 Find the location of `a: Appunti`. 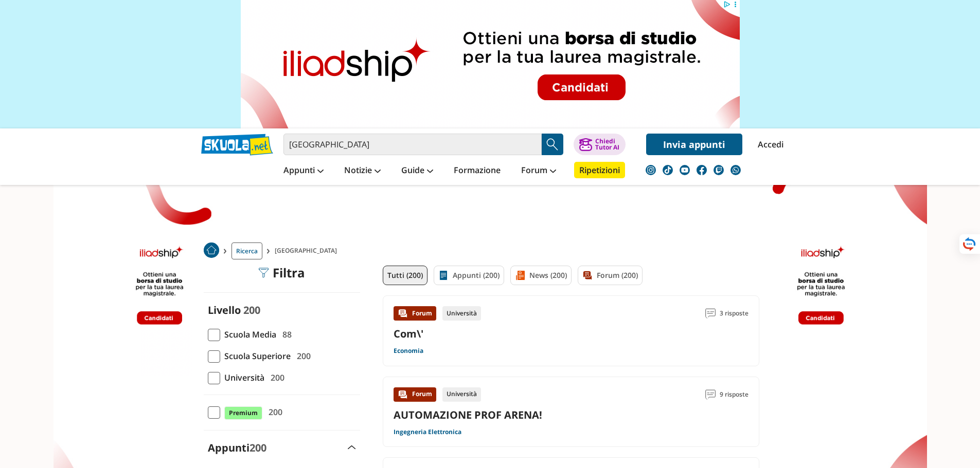

a: Appunti is located at coordinates (304, 171).